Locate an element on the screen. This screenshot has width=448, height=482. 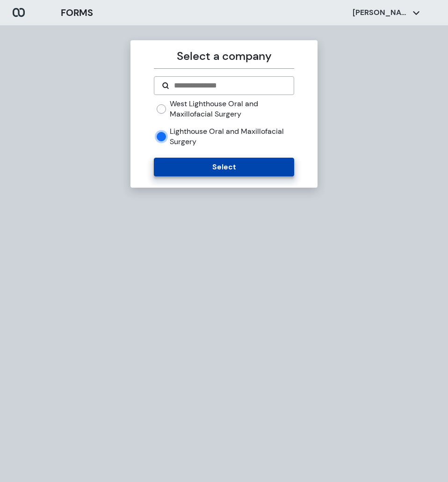
button: Select is located at coordinates (224, 167).